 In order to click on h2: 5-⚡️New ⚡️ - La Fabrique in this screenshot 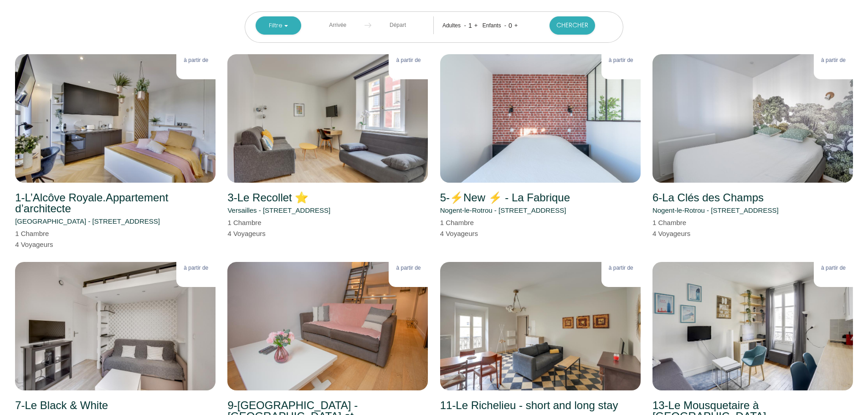, I will do `click(505, 198)`.